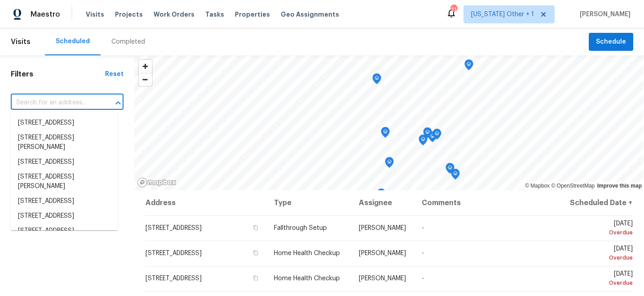  What do you see at coordinates (453, 10) in the screenshot?
I see `div: 21` at bounding box center [453, 10].